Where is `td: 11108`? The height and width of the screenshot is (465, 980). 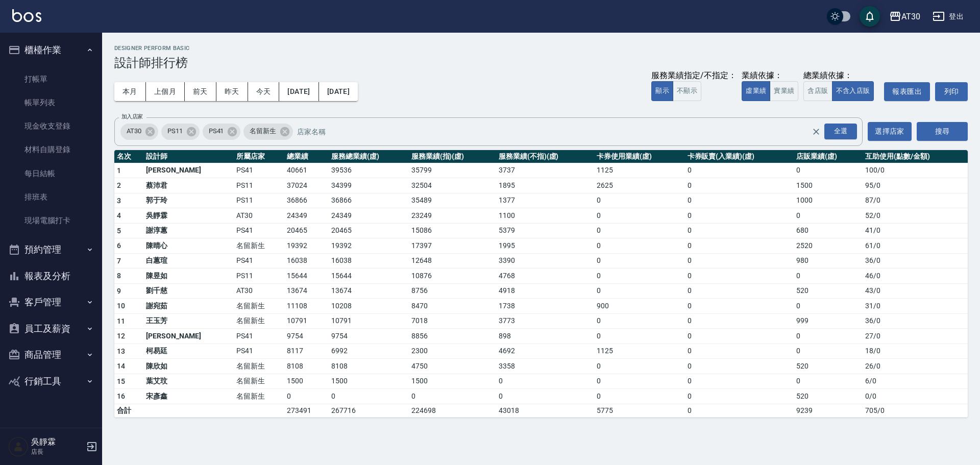 td: 11108 is located at coordinates (307, 307).